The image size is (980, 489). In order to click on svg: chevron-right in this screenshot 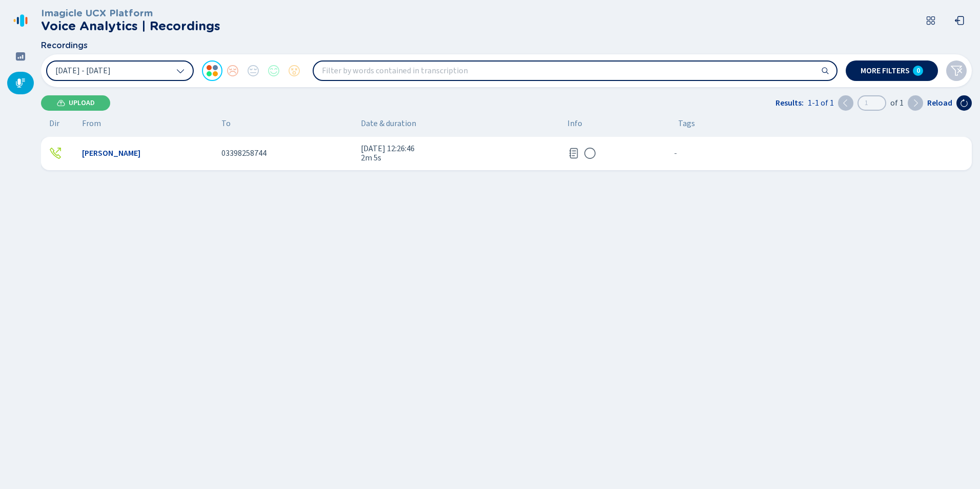, I will do `click(915, 103)`.